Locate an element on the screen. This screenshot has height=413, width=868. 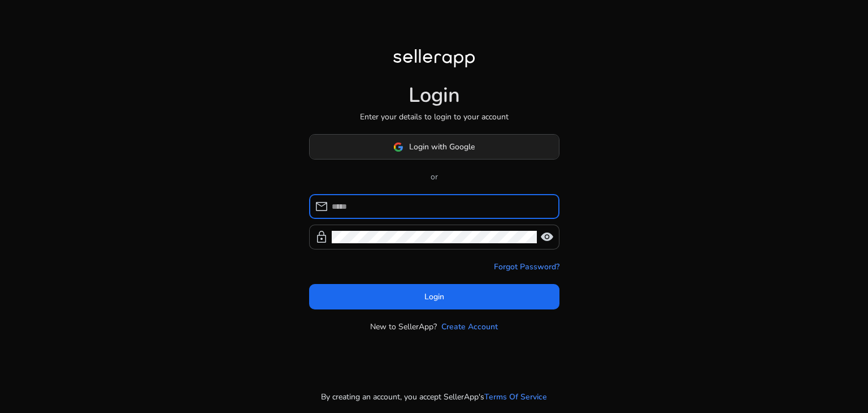
a: Forgot Password? is located at coordinates (527, 266).